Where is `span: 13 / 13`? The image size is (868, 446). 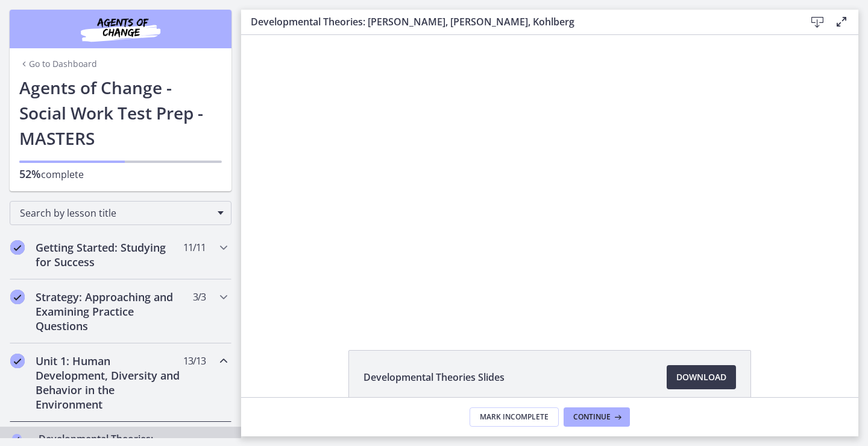 span: 13 / 13 is located at coordinates (194, 361).